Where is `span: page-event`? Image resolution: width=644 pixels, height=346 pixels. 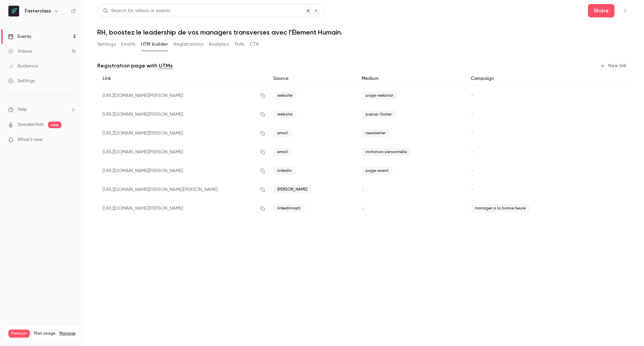 span: page-event is located at coordinates (377, 171).